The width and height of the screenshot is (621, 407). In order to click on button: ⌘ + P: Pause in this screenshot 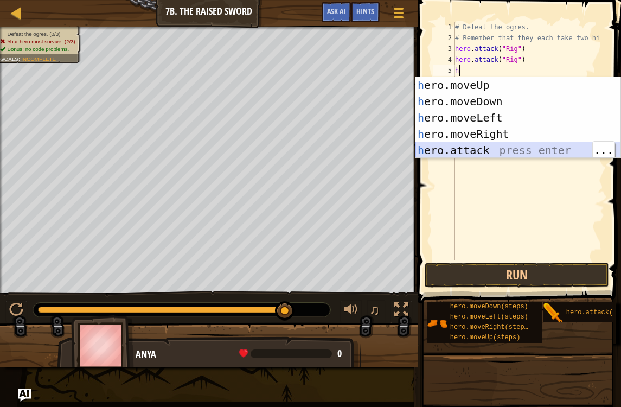, I will do `click(16, 311)`.